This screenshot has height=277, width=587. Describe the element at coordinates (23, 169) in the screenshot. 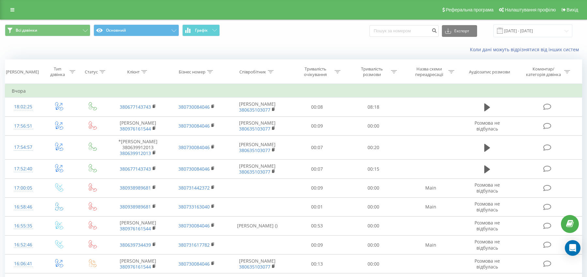

I see `div: 17:52:40` at that location.